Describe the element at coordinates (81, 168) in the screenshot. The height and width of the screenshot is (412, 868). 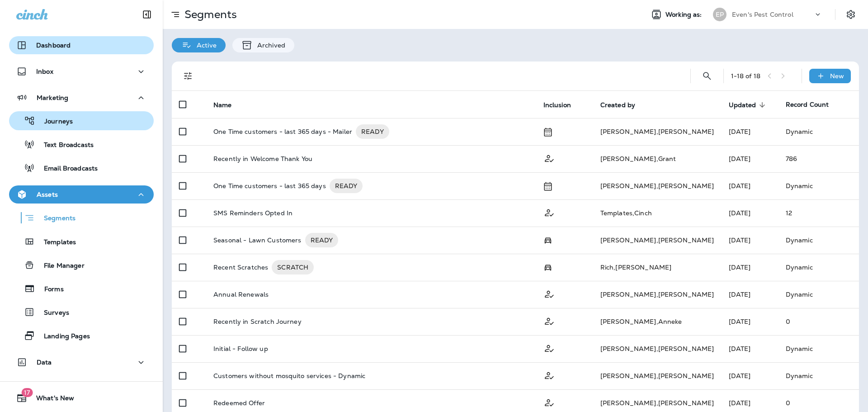
I see `button: Email Broadcasts` at that location.